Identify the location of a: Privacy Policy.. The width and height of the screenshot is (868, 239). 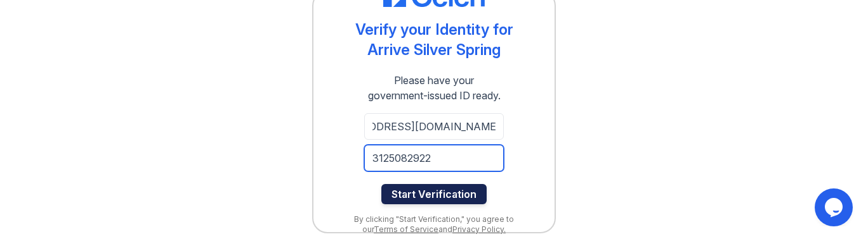
(479, 229).